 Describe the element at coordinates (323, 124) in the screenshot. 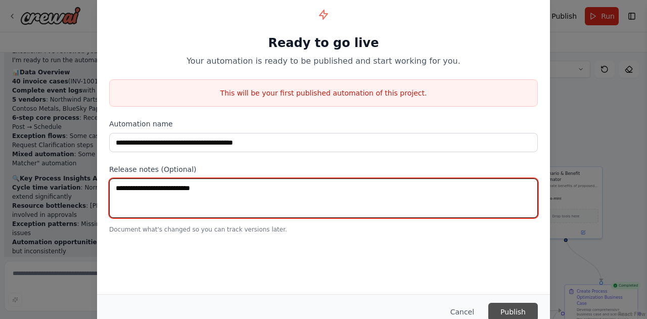

I see `label: Automation name` at that location.